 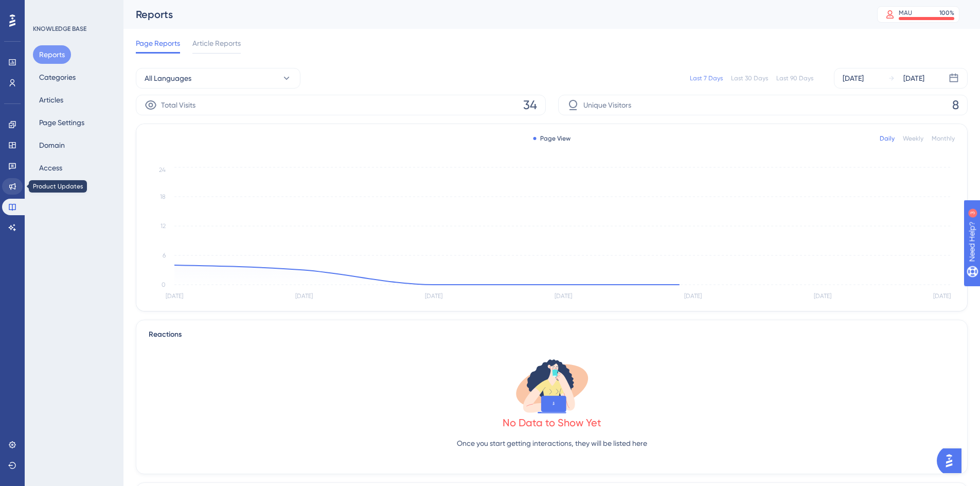 I want to click on button: Access, so click(x=51, y=167).